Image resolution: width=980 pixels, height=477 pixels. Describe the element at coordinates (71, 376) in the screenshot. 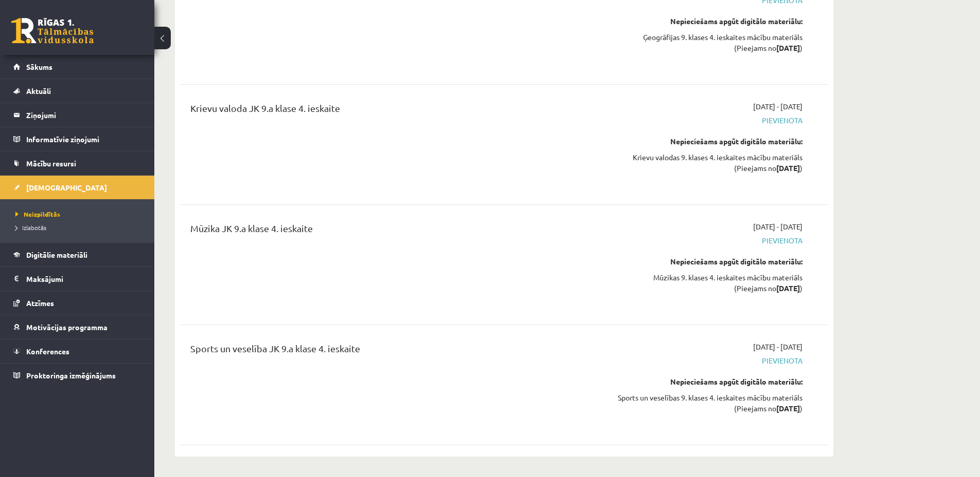

I see `span: Proktoringa izmēģinājums` at that location.